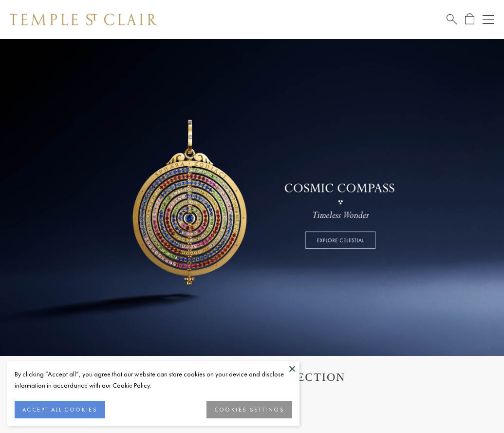 This screenshot has width=504, height=433. Describe the element at coordinates (250, 409) in the screenshot. I see `button: COOKIES SETTINGS` at that location.